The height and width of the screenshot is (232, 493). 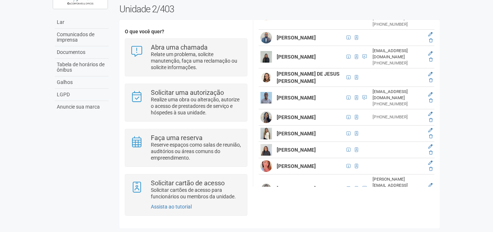 I want to click on a: Tabela de horários de ônibus, so click(x=82, y=67).